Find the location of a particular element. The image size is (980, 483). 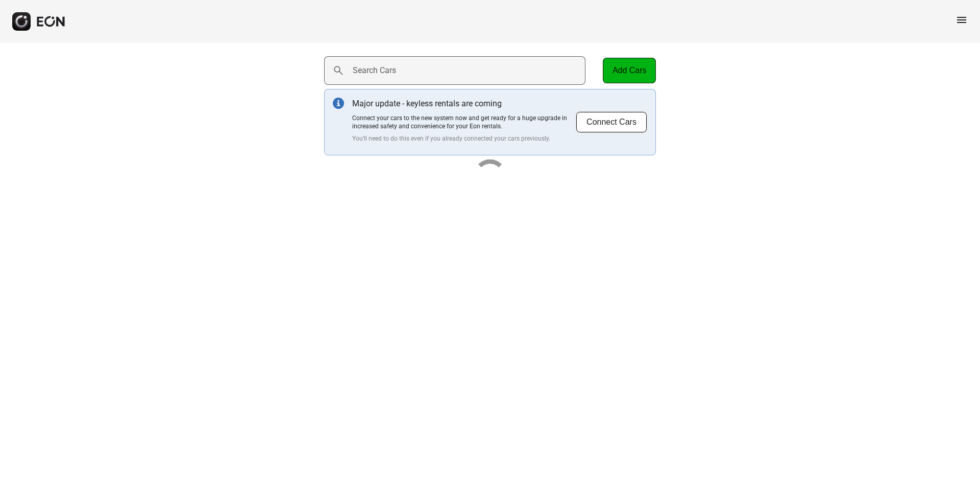

label: Search Cars is located at coordinates (374, 70).